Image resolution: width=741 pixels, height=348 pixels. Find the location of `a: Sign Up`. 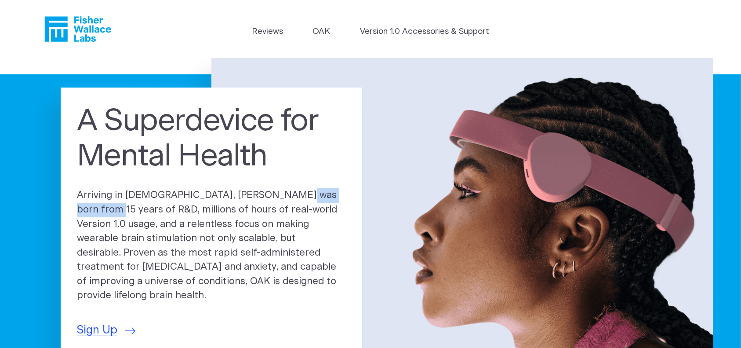

a: Sign Up is located at coordinates (106, 330).